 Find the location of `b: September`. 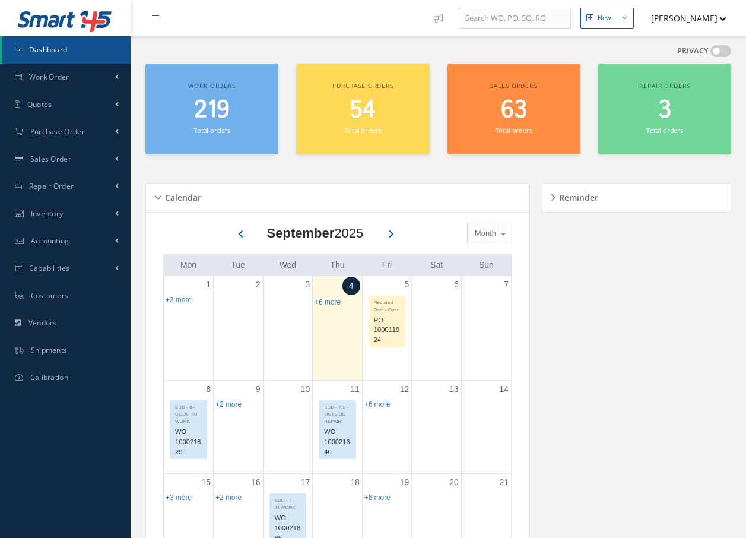

b: September is located at coordinates (301, 233).